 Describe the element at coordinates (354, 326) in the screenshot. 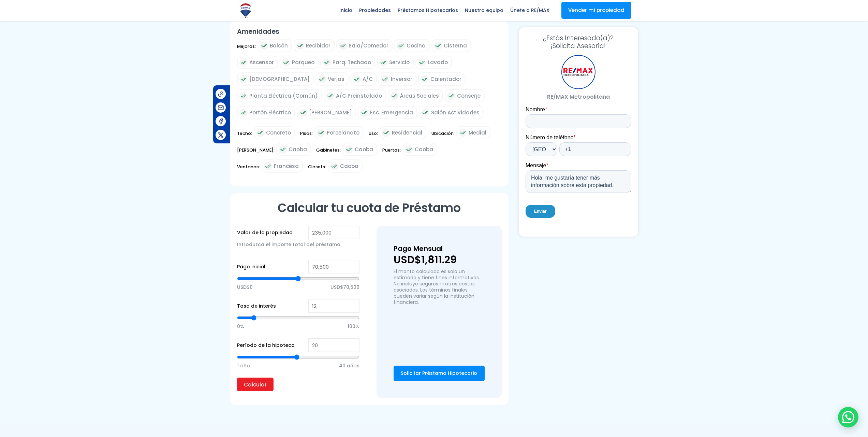

I see `span: 100%` at that location.